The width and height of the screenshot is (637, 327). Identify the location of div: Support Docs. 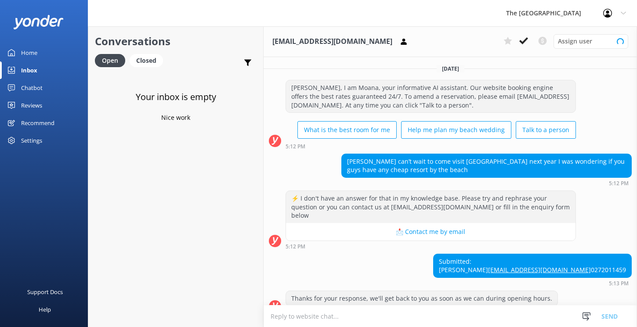
(45, 292).